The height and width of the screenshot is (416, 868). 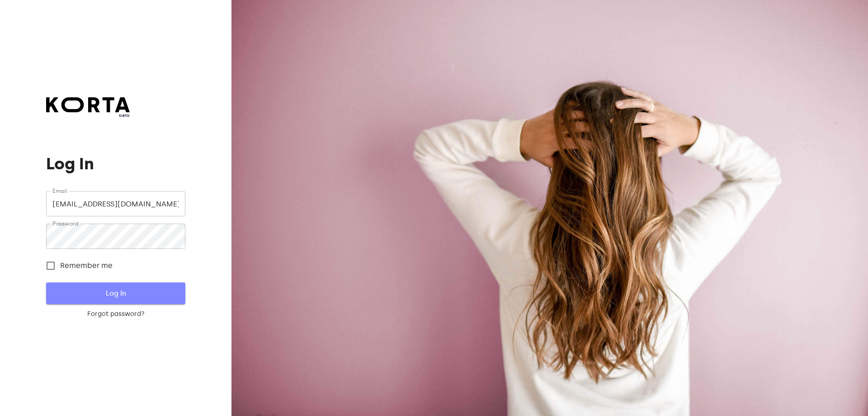 I want to click on span: beta, so click(x=88, y=115).